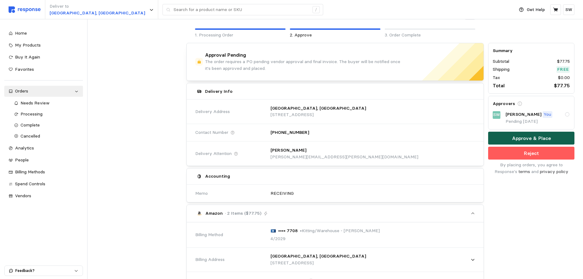 The image size is (583, 279). I want to click on a: Complete, so click(46, 125).